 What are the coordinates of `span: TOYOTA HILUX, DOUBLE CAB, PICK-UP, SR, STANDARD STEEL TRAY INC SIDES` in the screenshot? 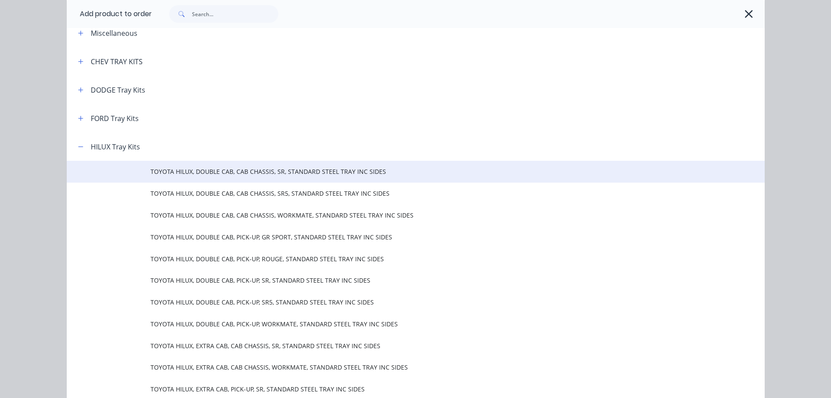 It's located at (396, 280).